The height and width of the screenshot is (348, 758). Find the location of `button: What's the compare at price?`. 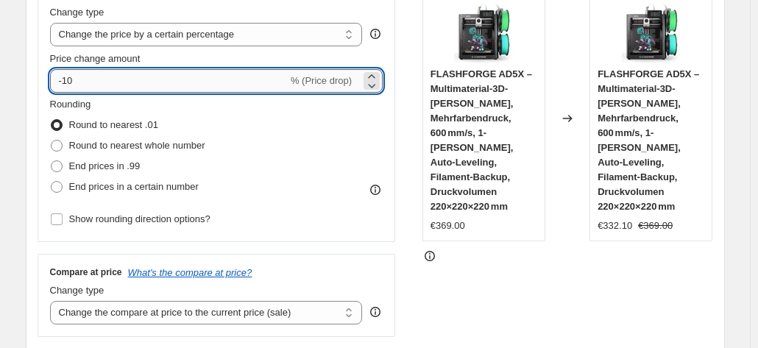

button: What's the compare at price? is located at coordinates (190, 272).